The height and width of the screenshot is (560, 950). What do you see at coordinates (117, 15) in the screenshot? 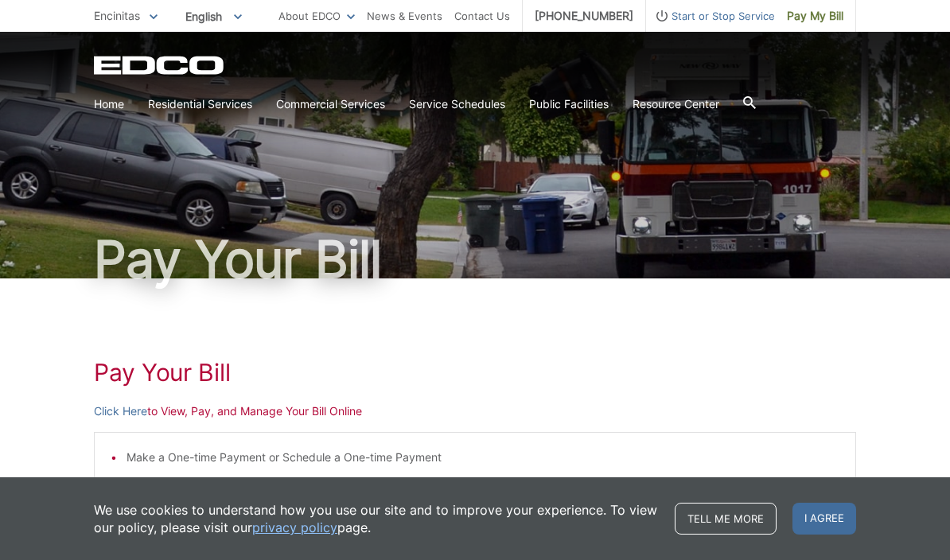
I see `span: Encinitas` at bounding box center [117, 15].